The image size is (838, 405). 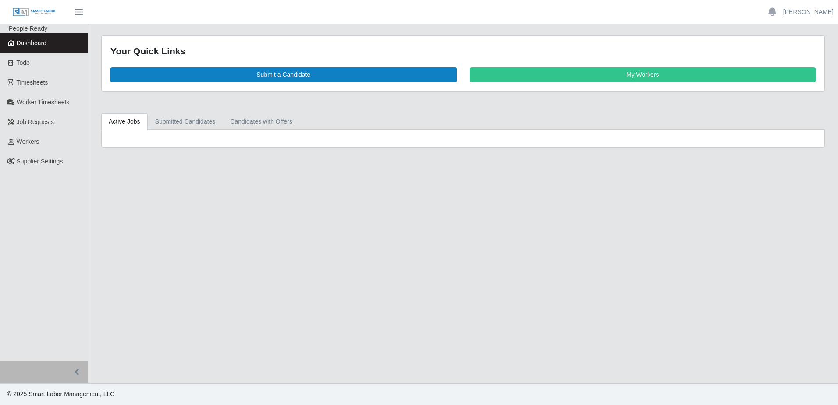 I want to click on a: Submitted Candidates, so click(x=185, y=121).